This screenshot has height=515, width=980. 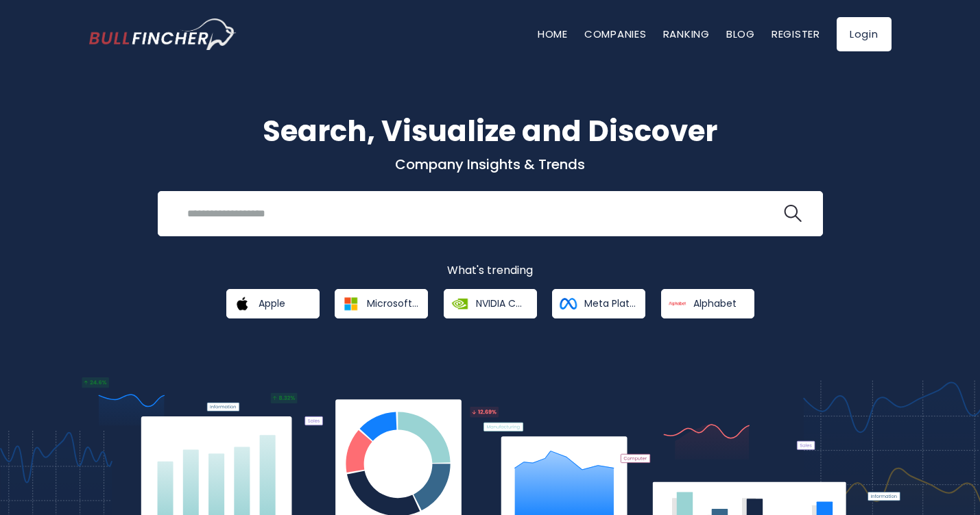 I want to click on span: Microsoft Corporation, so click(x=392, y=303).